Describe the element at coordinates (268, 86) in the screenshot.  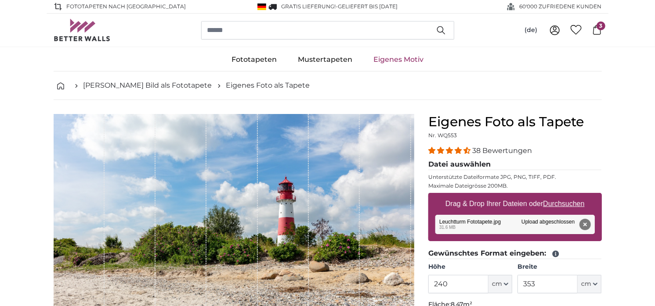
I see `a: Eigenes Foto als Tapete` at that location.